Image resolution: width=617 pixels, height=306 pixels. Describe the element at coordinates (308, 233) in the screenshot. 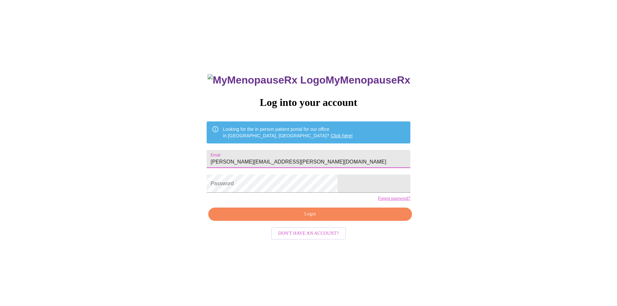

I see `span: Don't have an account?` at that location.